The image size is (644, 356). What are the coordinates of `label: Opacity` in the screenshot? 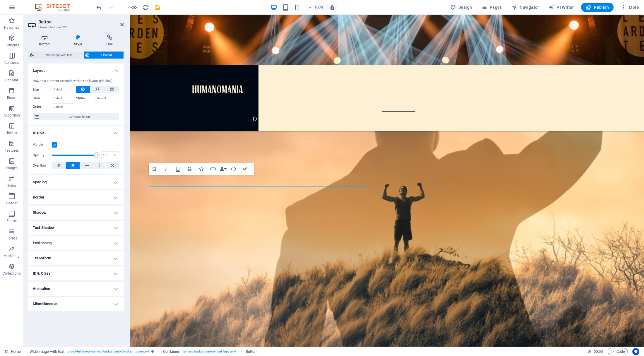 It's located at (42, 155).